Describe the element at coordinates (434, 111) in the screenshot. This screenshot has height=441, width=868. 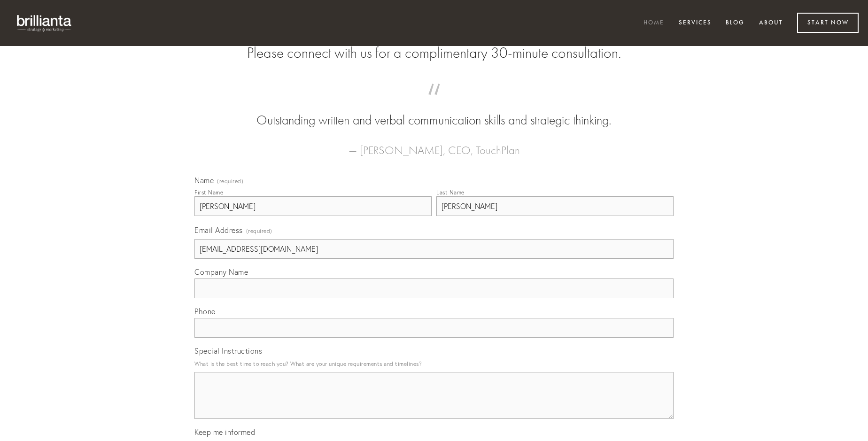
I see `blockquote: Outstanding written and verbal communication skills and strategic thinking.` at that location.